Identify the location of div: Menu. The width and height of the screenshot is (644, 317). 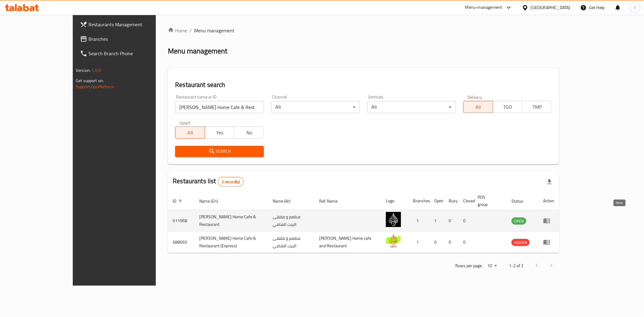
(548, 242).